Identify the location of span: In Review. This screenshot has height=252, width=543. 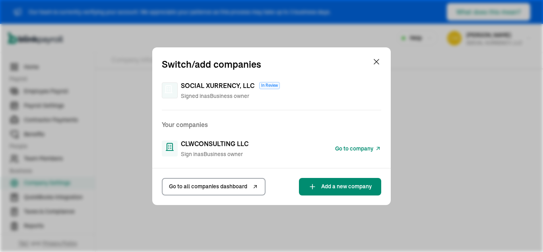
(270, 85).